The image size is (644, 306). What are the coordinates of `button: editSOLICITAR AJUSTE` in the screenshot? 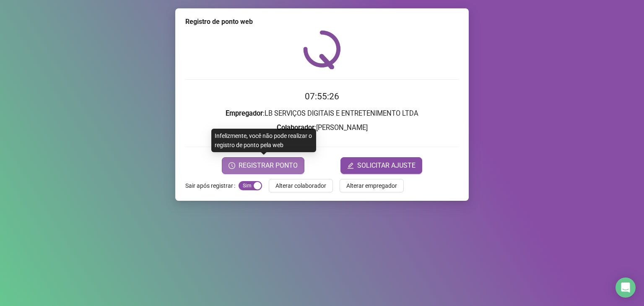 It's located at (381, 166).